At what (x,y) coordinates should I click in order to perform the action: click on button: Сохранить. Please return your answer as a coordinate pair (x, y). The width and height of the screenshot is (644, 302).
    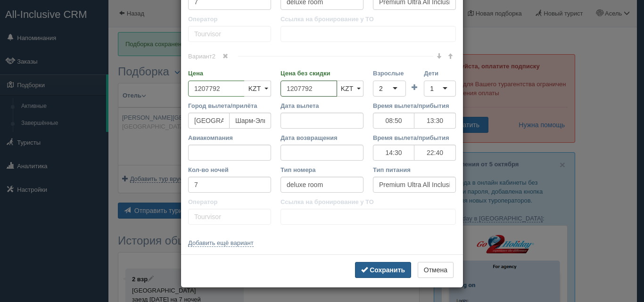
    Looking at the image, I should click on (383, 270).